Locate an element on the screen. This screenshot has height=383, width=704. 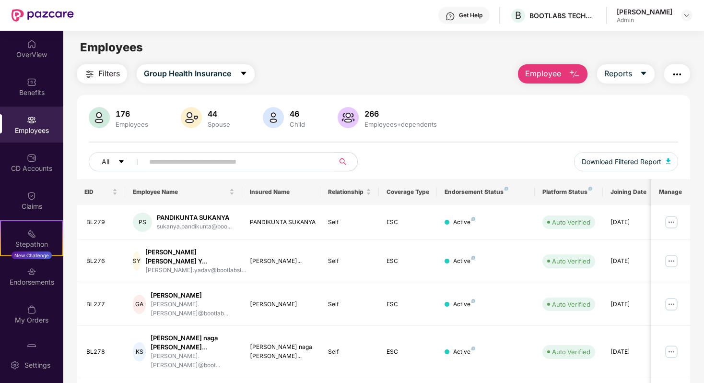
span: search is located at coordinates (343, 162).